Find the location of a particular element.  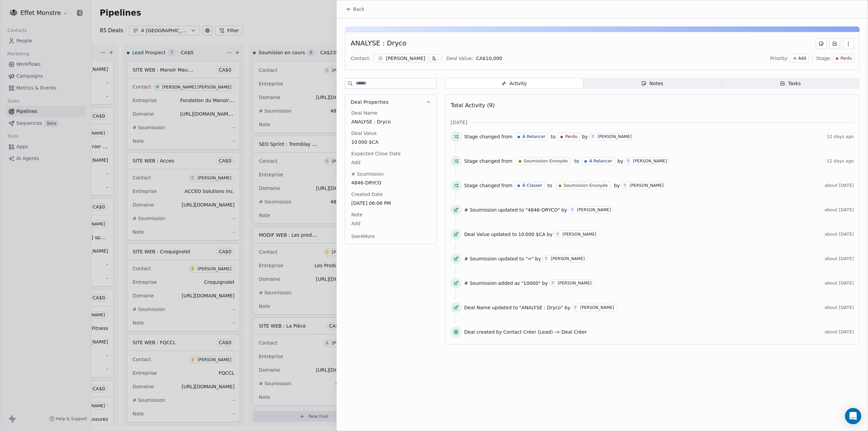

span: CA$ 10,000 is located at coordinates (489, 58).